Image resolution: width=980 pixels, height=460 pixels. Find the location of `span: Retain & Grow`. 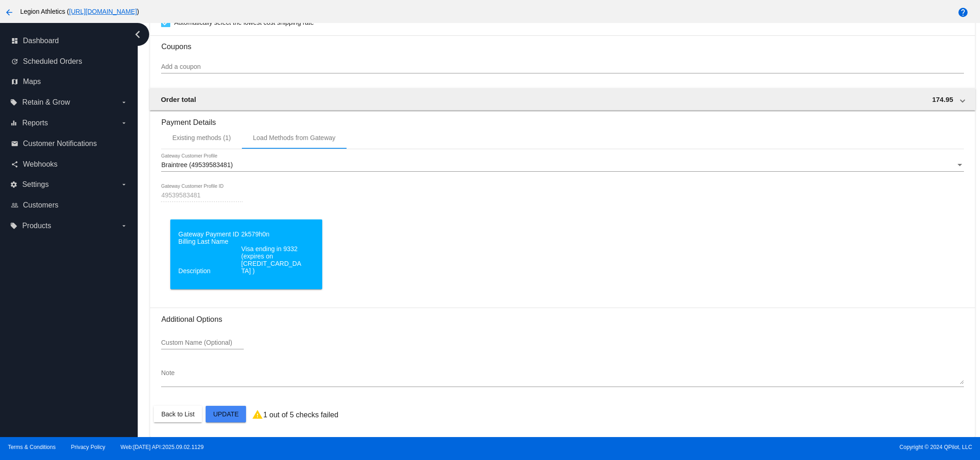

span: Retain & Grow is located at coordinates (46, 102).